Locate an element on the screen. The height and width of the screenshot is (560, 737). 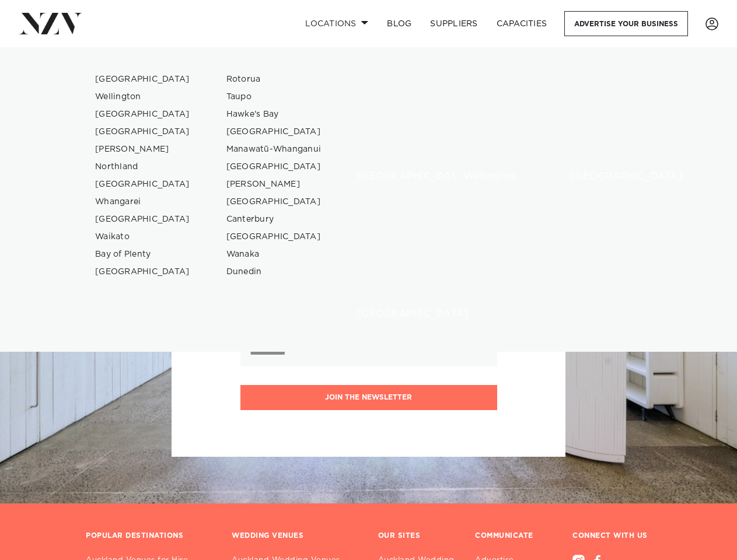
a: BLOG is located at coordinates (399, 23).